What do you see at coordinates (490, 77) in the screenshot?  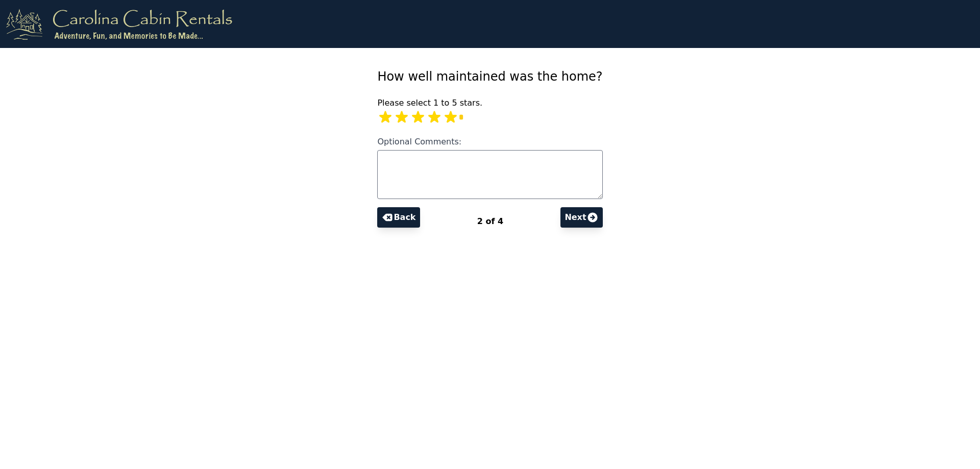 I see `span: How well maintained was the home?` at bounding box center [490, 77].